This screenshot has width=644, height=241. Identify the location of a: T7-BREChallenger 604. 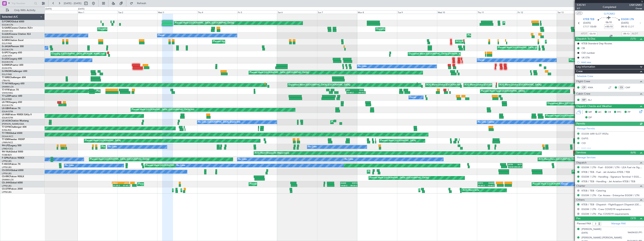
(14, 77).